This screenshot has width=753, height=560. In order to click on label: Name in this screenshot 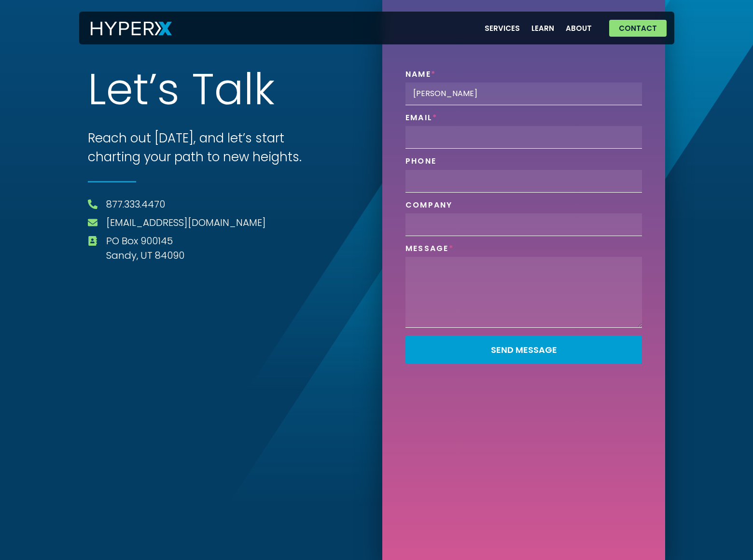, I will do `click(421, 76)`.